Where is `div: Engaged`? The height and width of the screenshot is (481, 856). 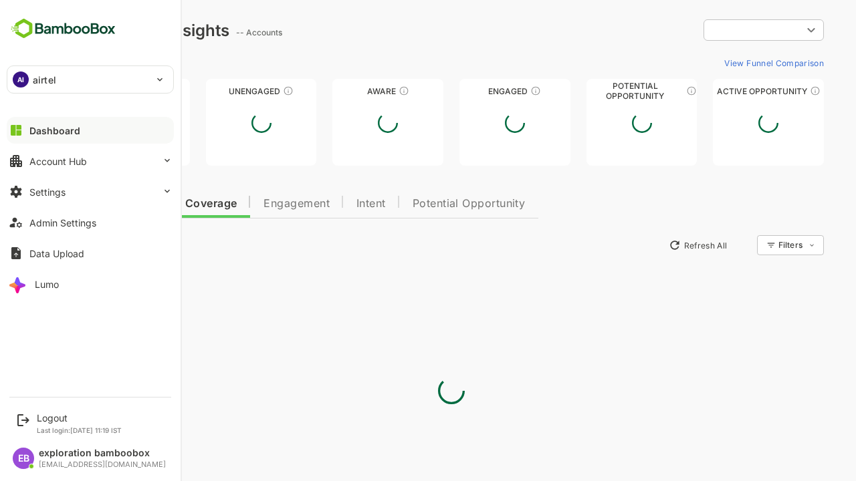
div: Engaged is located at coordinates (468, 91).